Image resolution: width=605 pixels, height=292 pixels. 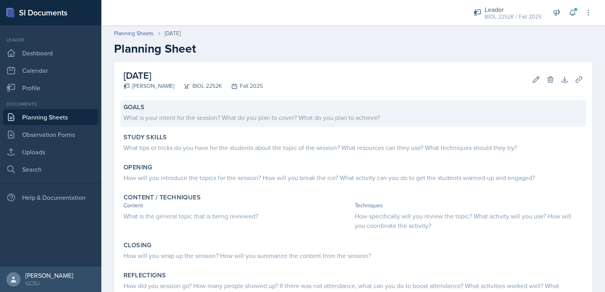 What do you see at coordinates (51, 152) in the screenshot?
I see `a: Uploads` at bounding box center [51, 152].